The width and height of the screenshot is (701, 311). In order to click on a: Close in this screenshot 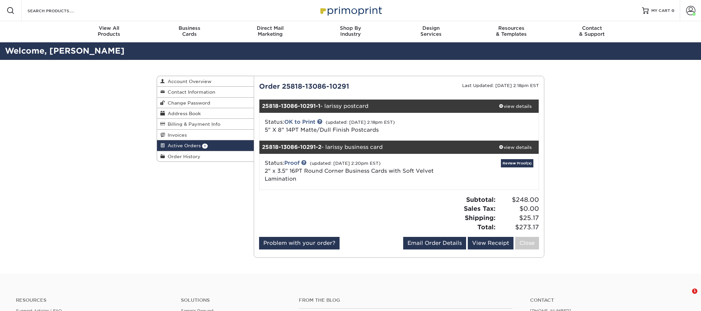, I will do `click(527, 243)`.